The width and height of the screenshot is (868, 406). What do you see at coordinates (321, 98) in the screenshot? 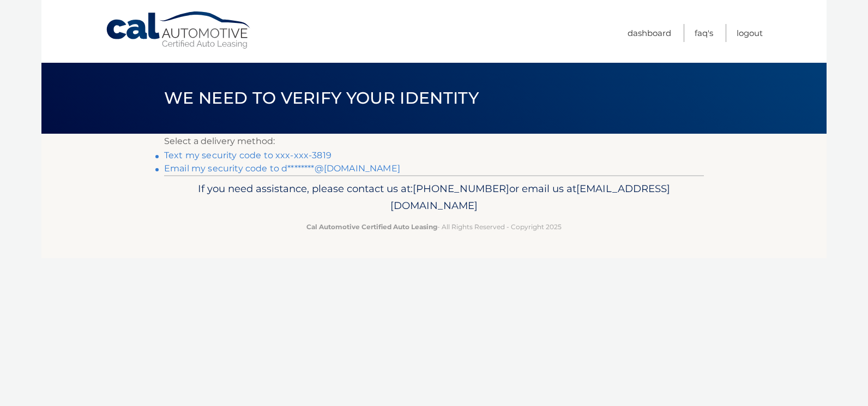
I see `span: We need to verify your identity` at bounding box center [321, 98].